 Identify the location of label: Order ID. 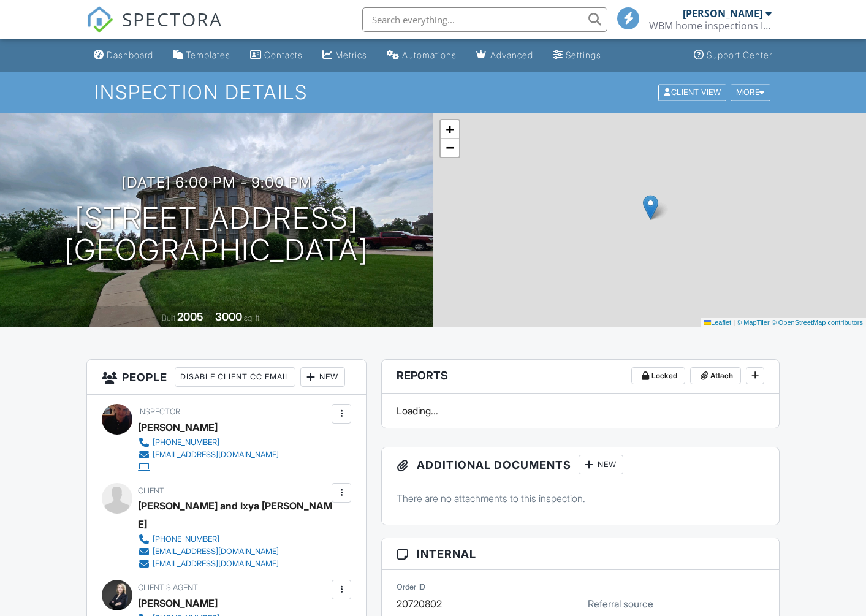
(411, 587).